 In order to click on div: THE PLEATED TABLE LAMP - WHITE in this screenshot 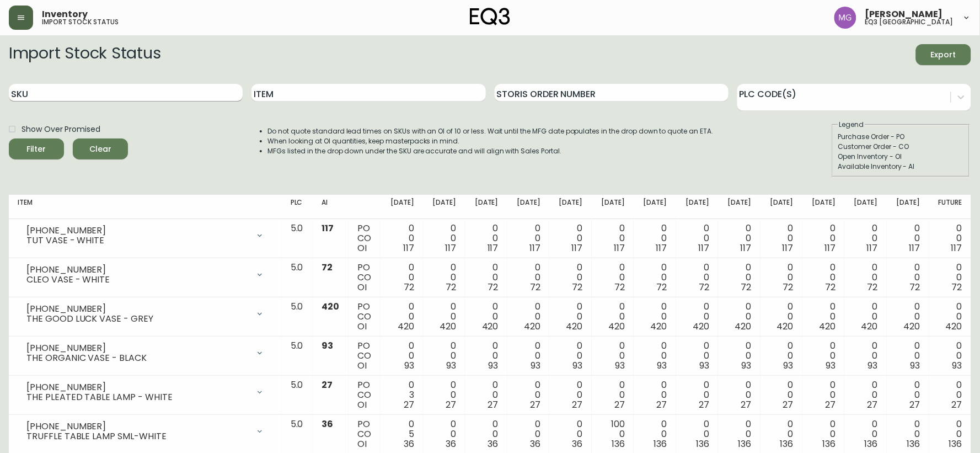, I will do `click(138, 398)`.